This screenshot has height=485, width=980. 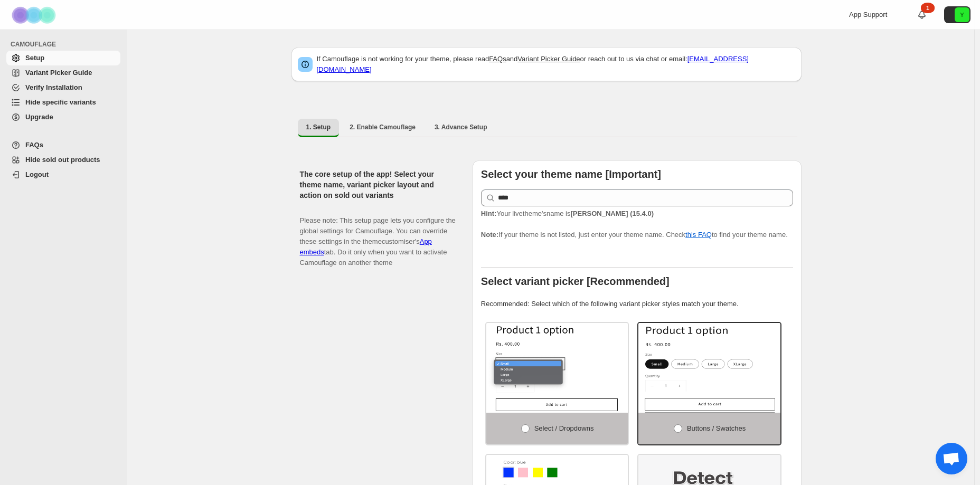 What do you see at coordinates (461, 128) in the screenshot?
I see `span: 3. Advance Setup` at bounding box center [461, 128].